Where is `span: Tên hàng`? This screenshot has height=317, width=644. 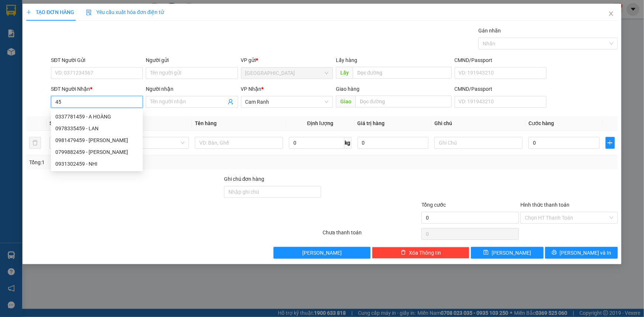 span: Tên hàng is located at coordinates (205, 123).